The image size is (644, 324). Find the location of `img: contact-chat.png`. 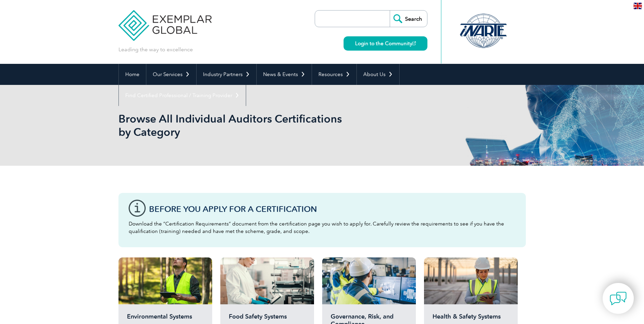

img: contact-chat.png is located at coordinates (619, 299).